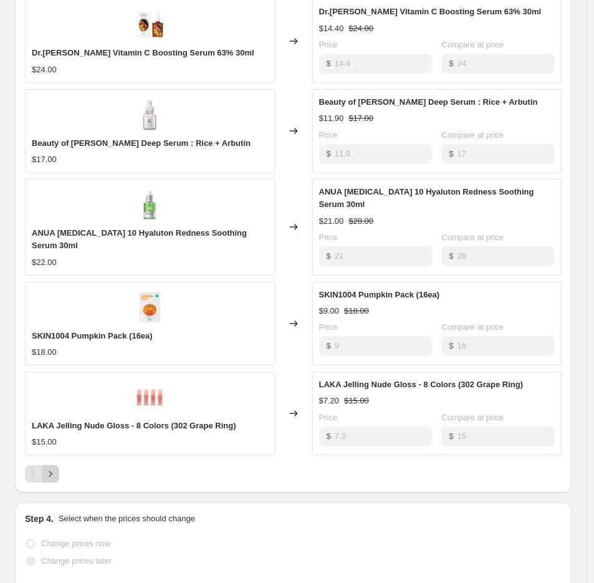  Describe the element at coordinates (356, 401) in the screenshot. I see `strike: $15.00` at that location.